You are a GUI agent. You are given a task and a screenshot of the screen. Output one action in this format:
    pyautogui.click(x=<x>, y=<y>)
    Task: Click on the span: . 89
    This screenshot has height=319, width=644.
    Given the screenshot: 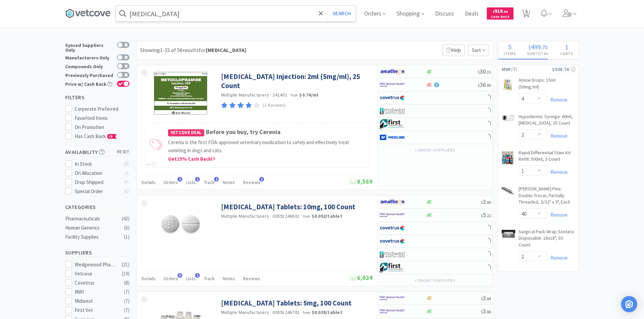 What is the action you would take?
    pyautogui.click(x=488, y=202)
    